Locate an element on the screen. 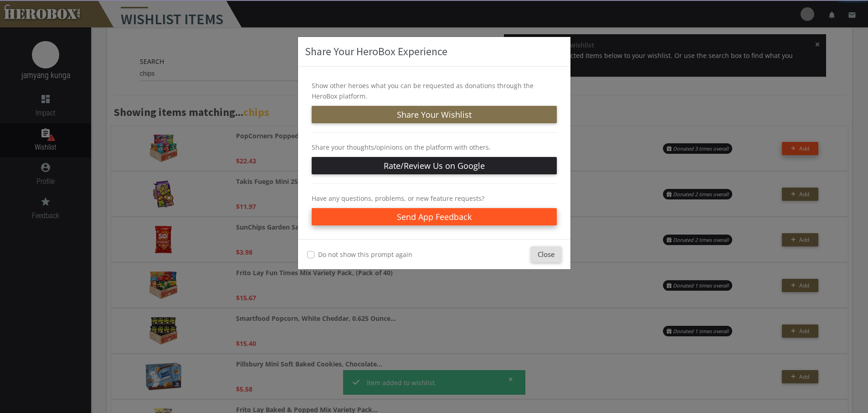 This screenshot has width=868, height=413. p: Show other heroes what you can be requested as donations through the HeroBox platform. is located at coordinates (434, 90).